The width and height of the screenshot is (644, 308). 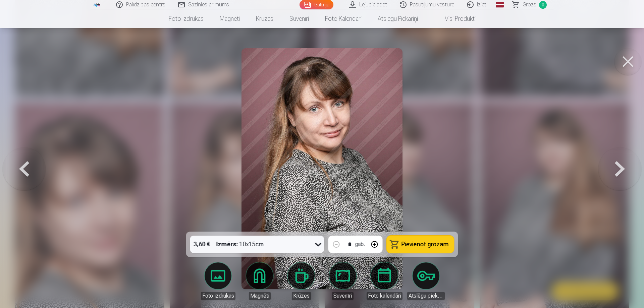 What do you see at coordinates (260, 296) in the screenshot?
I see `div: Magnēti` at bounding box center [260, 296].